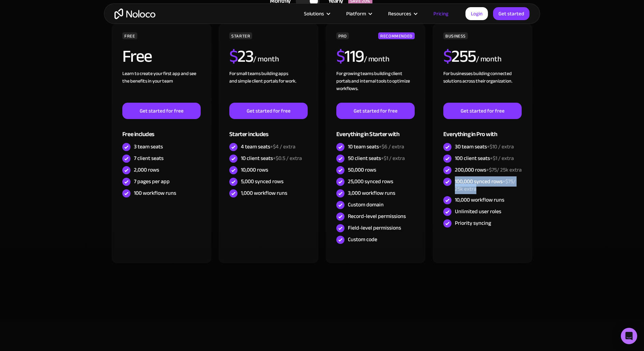  What do you see at coordinates (130, 36) in the screenshot?
I see `div: FREE` at bounding box center [130, 36].